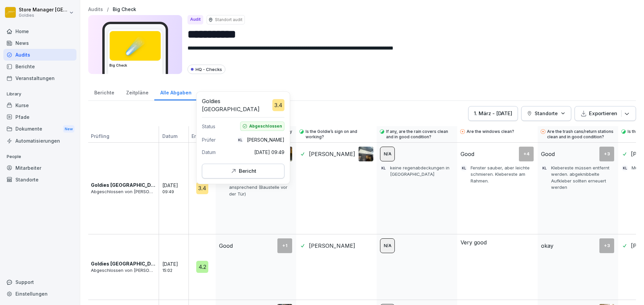 The image size is (644, 305). Describe the element at coordinates (546, 113) in the screenshot. I see `p: Standorte` at that location.